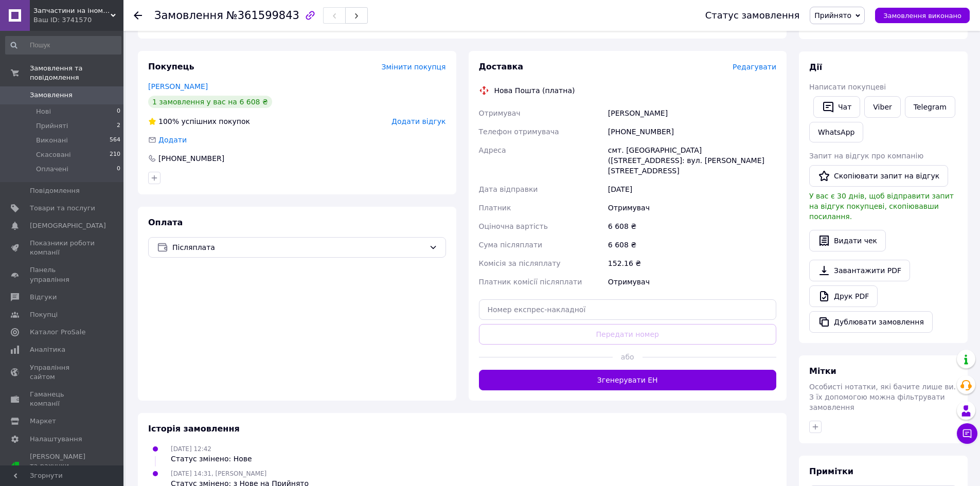 The width and height of the screenshot is (980, 486). Describe the element at coordinates (43, 111) in the screenshot. I see `span: Нові` at that location.